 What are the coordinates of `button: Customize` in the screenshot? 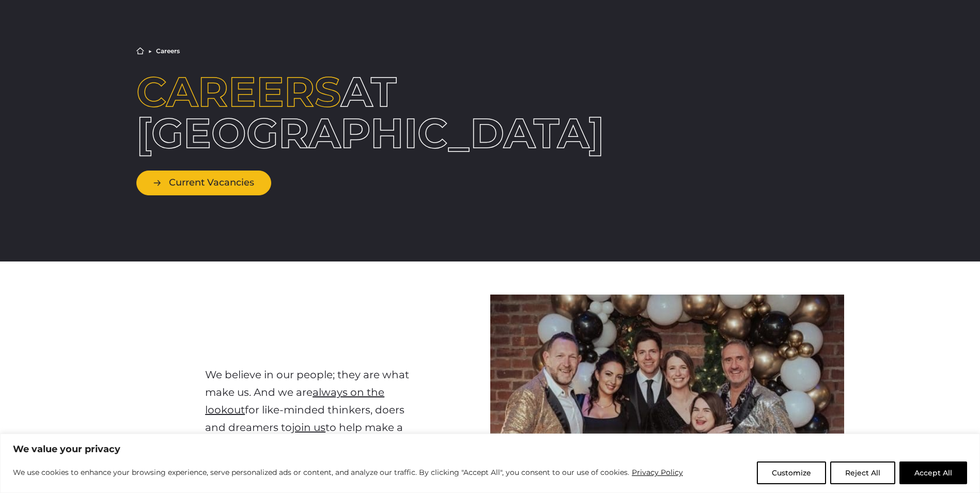 It's located at (791, 473).